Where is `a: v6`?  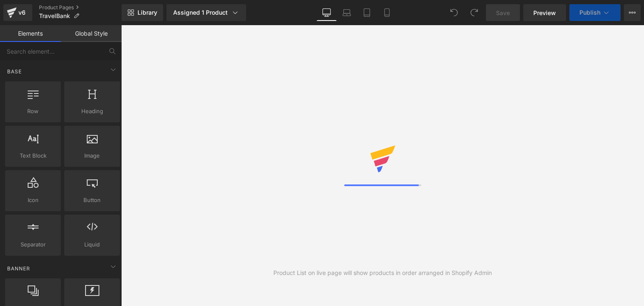 a: v6 is located at coordinates (18, 13).